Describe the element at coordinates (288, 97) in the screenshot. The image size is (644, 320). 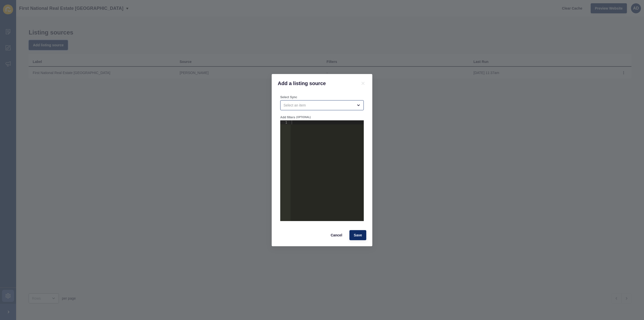
I see `label: Select Sync` at that location.